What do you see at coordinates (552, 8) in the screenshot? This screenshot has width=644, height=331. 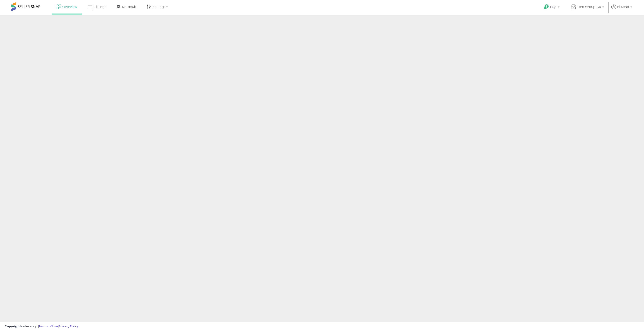 I see `a: Help` at bounding box center [552, 8].